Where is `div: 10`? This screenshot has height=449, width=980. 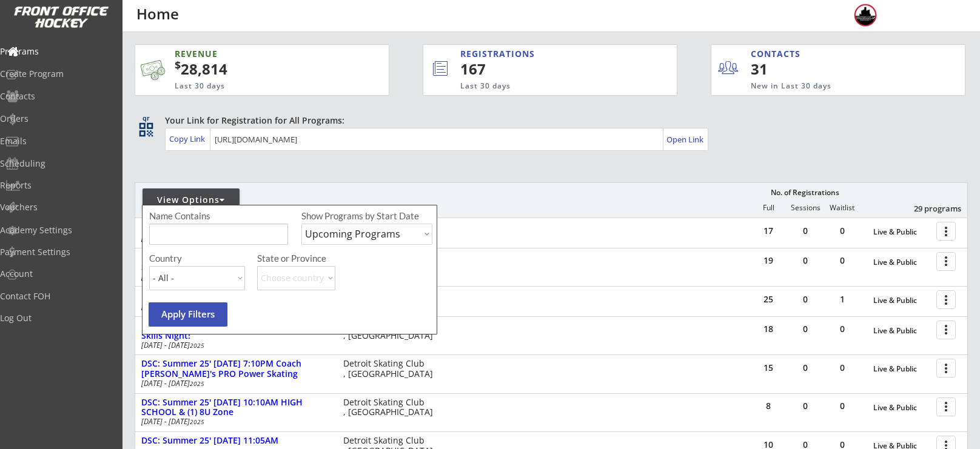
div: 10 is located at coordinates (769, 445).